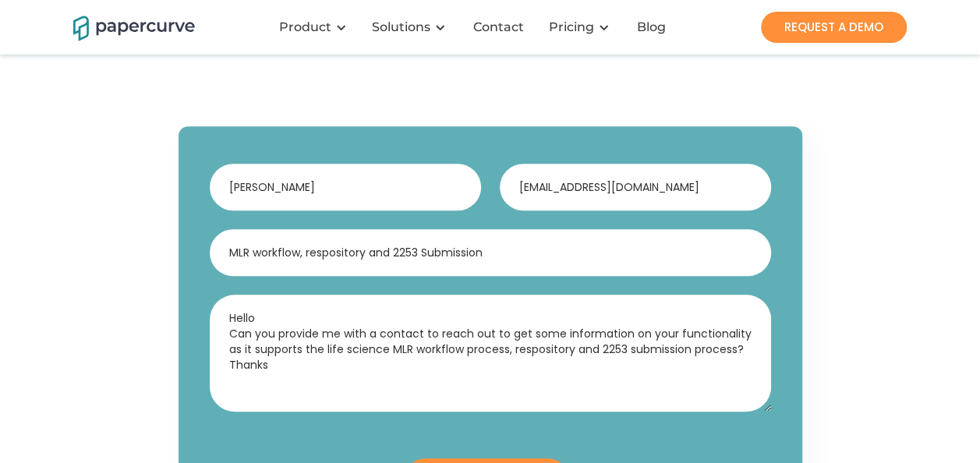 The width and height of the screenshot is (980, 463). What do you see at coordinates (498, 27) in the screenshot?
I see `div: Contact` at bounding box center [498, 27].